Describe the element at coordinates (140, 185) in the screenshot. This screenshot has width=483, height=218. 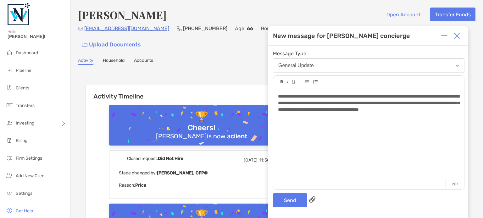
I see `b: Price` at that location.